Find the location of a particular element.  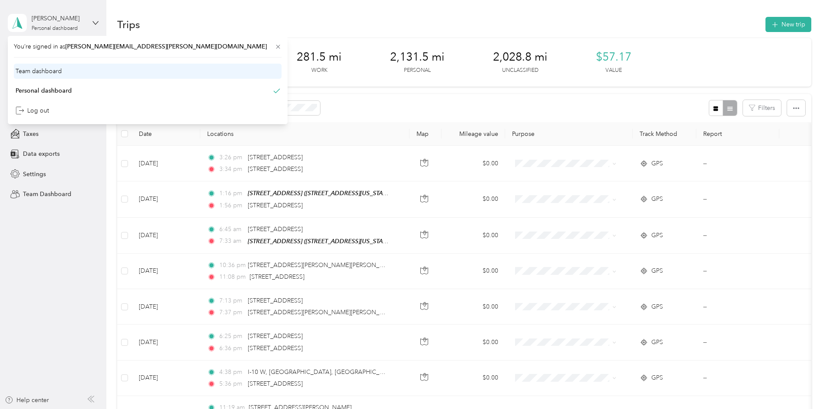

span: Data exports is located at coordinates (41, 154).